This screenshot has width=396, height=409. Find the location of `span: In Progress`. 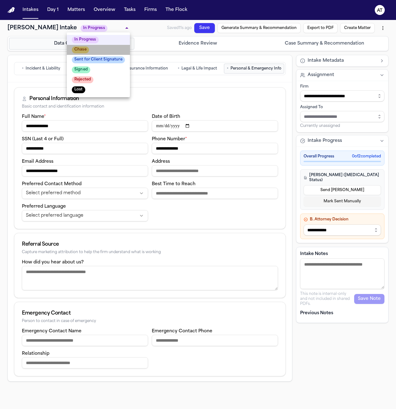

span: In Progress is located at coordinates (85, 40).